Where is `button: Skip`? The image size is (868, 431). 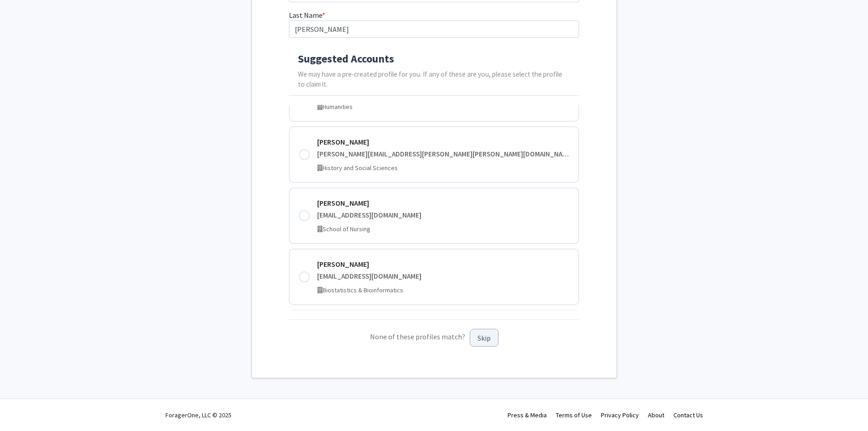
button: Skip is located at coordinates (484, 337).